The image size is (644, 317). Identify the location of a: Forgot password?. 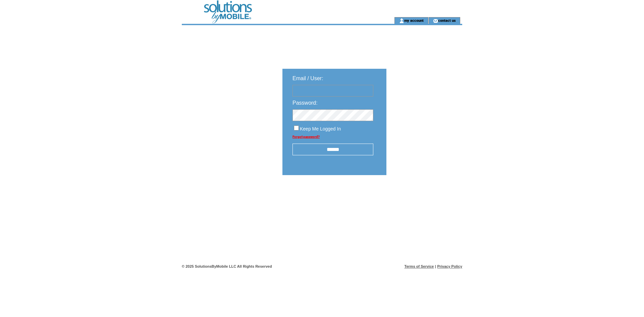
(306, 136).